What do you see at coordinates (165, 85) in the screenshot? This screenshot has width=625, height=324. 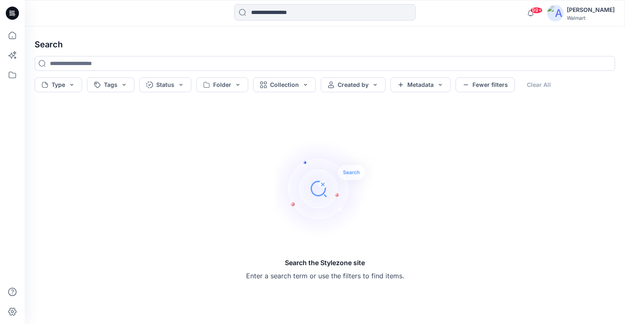 I see `button: Status` at bounding box center [165, 85].